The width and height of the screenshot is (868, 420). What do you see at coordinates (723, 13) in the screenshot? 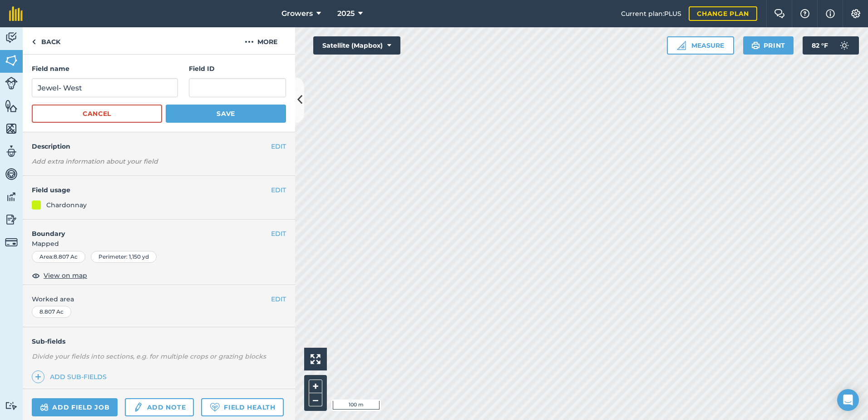
I see `a: Change plan` at bounding box center [723, 13].